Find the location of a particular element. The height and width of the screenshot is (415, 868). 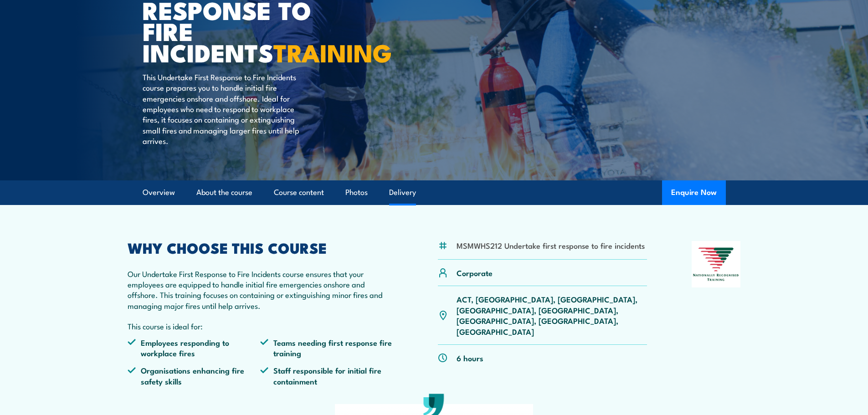

li: Employees responding to workplace fires is located at coordinates (194, 348).